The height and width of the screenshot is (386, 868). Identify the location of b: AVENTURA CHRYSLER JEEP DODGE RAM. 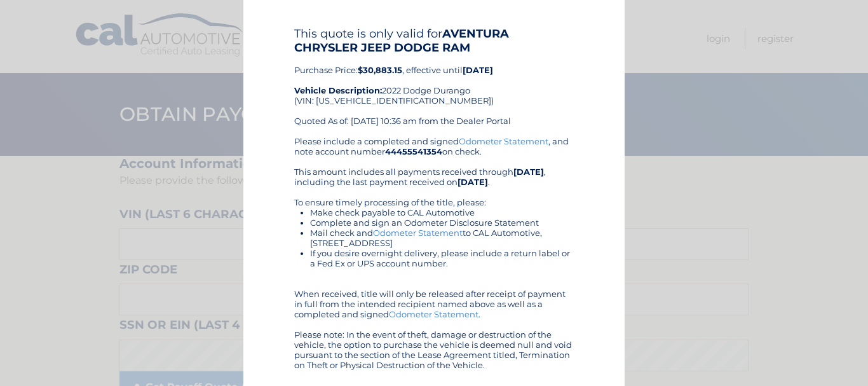
(402, 40).